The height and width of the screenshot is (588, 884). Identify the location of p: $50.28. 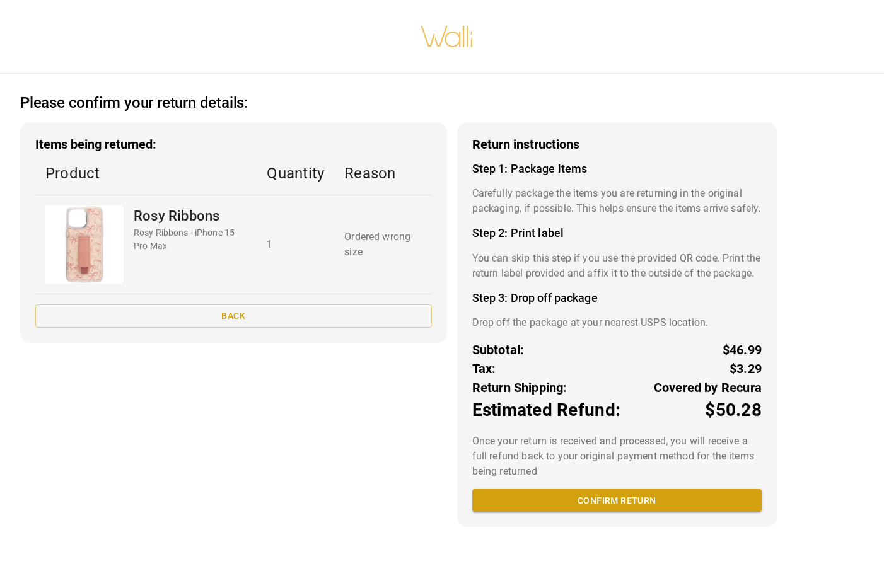
(733, 410).